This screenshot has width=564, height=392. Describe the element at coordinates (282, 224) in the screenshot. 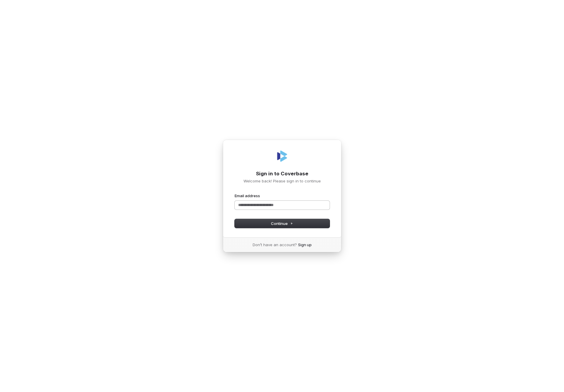

I see `button: Continue` at that location.